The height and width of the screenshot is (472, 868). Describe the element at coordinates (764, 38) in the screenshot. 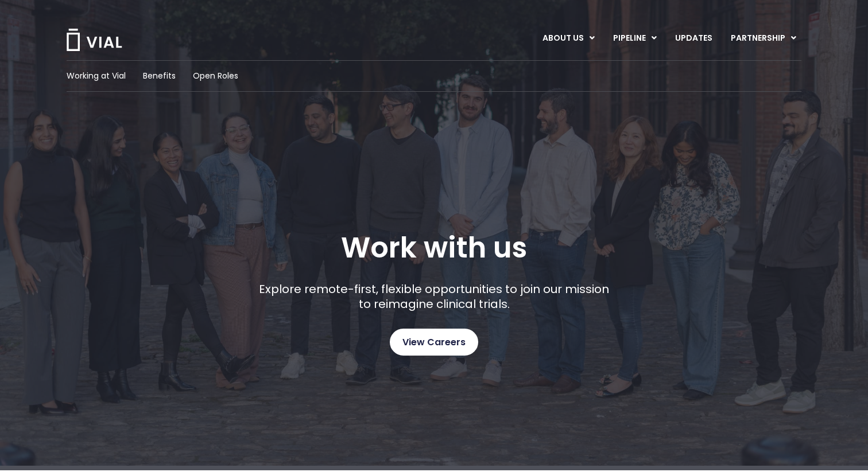

I see `a: PARTNERSHIPMenu Toggle` at that location.